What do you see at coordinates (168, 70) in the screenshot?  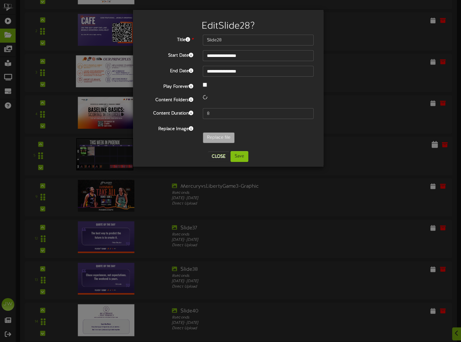 I see `label: End Date` at bounding box center [168, 70].